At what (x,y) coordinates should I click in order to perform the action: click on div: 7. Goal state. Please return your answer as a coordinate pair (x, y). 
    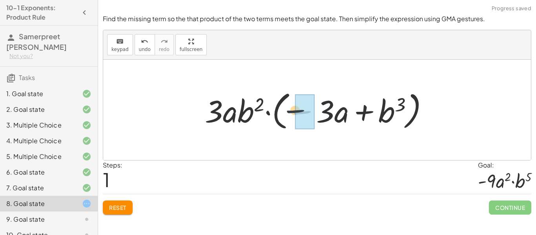
    Looking at the image, I should click on (38, 188).